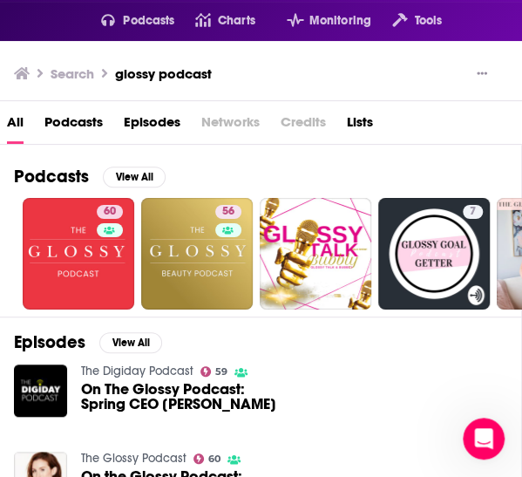 Image resolution: width=522 pixels, height=477 pixels. Describe the element at coordinates (482, 74) in the screenshot. I see `button: Show More Button` at that location.